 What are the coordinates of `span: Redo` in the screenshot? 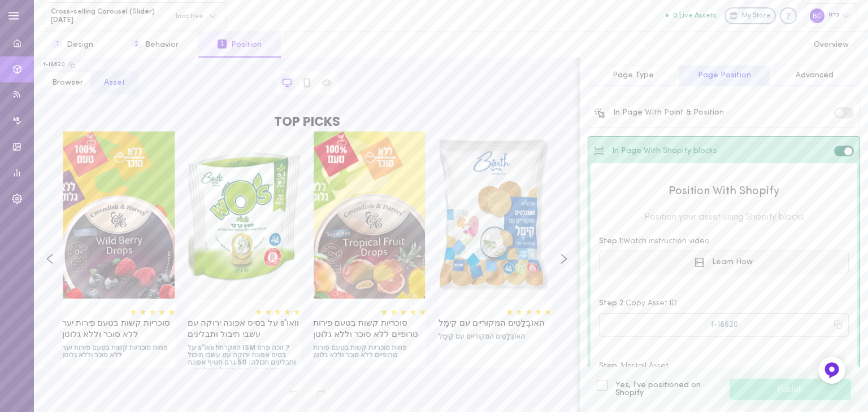 It's located at (322, 394).